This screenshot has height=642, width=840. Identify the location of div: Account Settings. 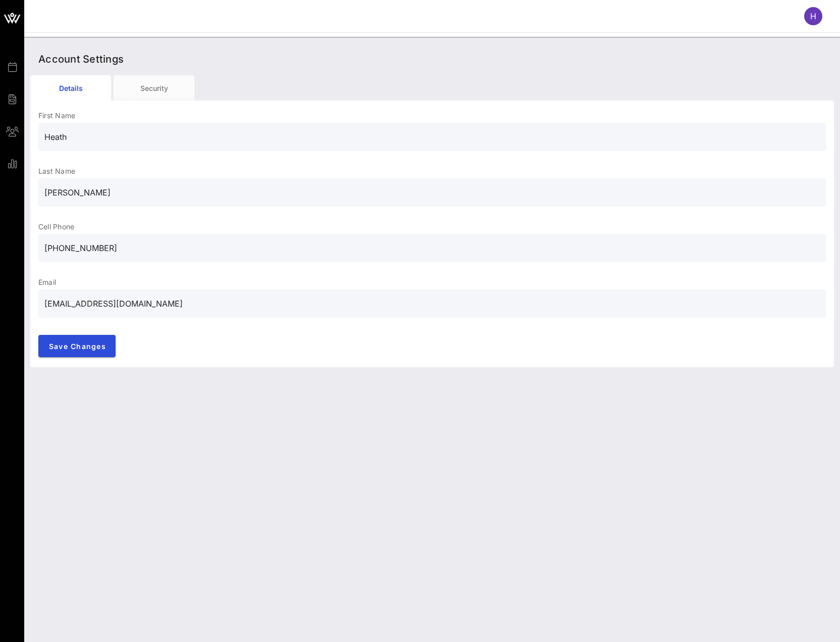
(432, 59).